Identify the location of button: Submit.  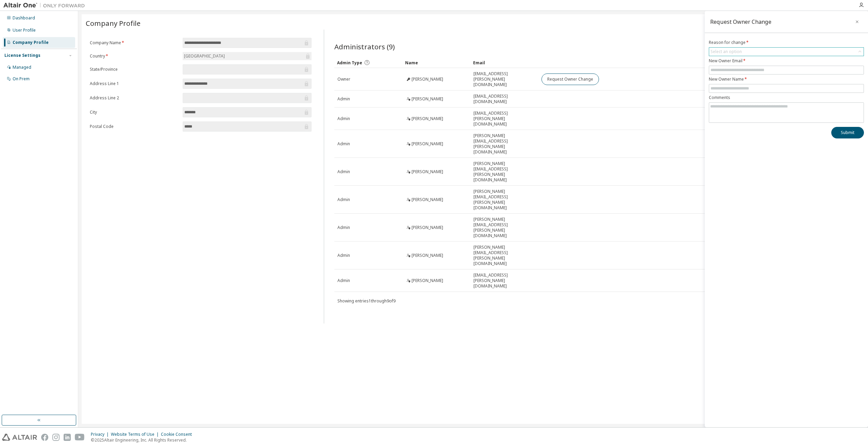
(847, 133).